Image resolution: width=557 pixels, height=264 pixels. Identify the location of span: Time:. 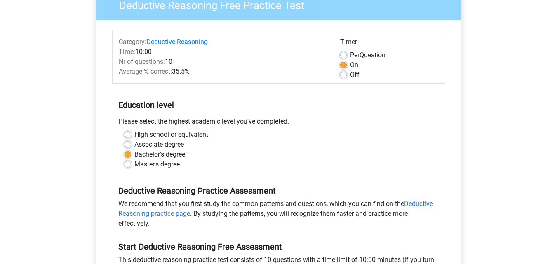
(127, 52).